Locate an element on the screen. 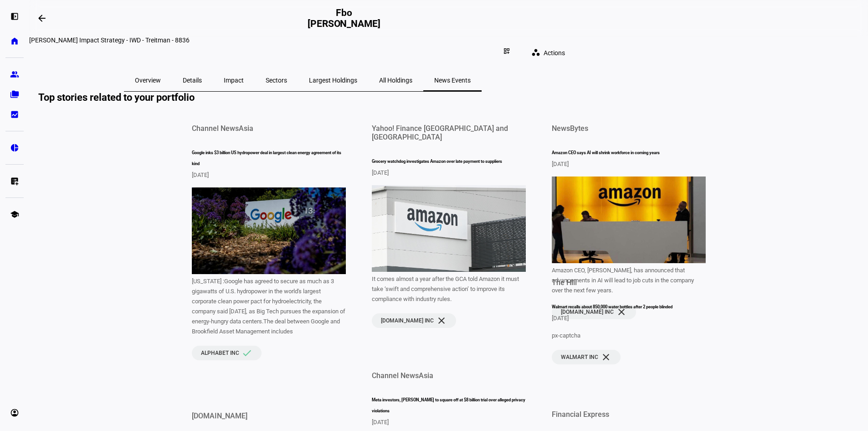  h6: Walmart recalls about 850,000 water bottles after 2 people blinded is located at coordinates (629, 307).